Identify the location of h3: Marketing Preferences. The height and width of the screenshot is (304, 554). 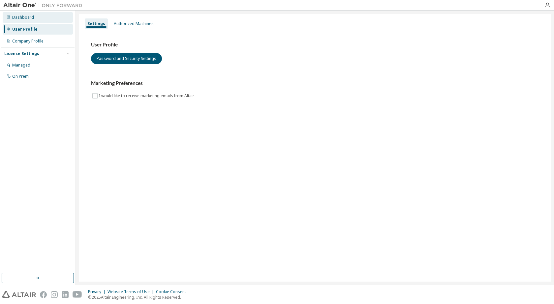
(315, 83).